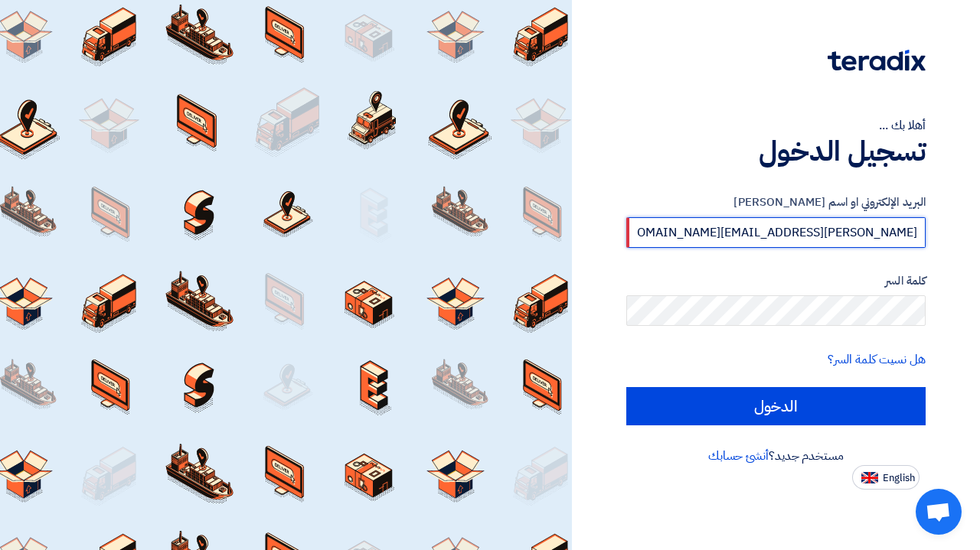  What do you see at coordinates (885, 477) in the screenshot?
I see `button: English` at bounding box center [885, 477].